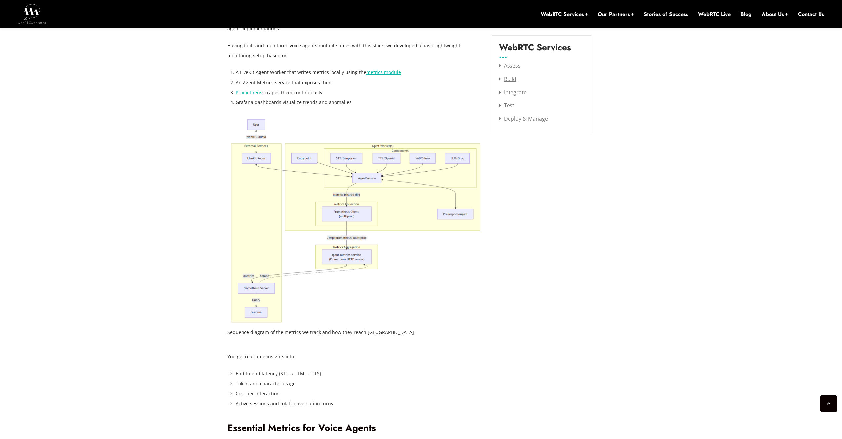  I want to click on a: Build, so click(508, 79).